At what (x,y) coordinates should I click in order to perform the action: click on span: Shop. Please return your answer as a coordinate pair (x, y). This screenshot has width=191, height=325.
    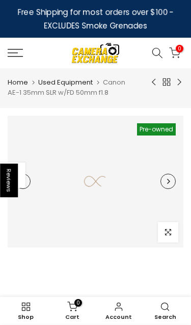
    Looking at the image, I should click on (25, 317).